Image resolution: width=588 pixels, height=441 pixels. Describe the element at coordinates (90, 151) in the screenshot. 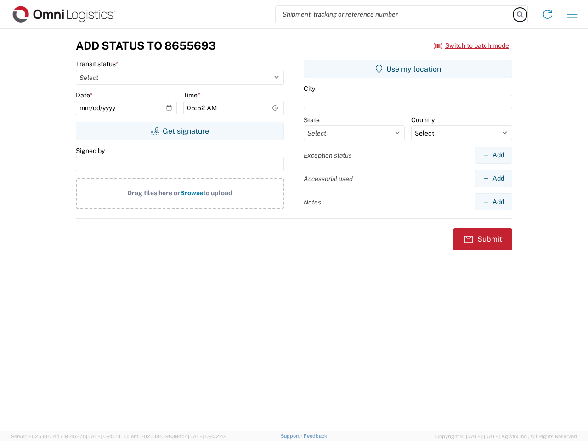

I see `label: Signed by` at that location.